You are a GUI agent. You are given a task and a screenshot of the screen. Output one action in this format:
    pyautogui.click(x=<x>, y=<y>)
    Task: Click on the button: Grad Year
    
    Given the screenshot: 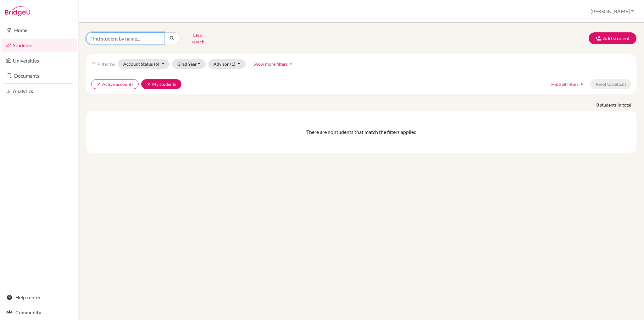 What is the action you would take?
    pyautogui.click(x=189, y=64)
    